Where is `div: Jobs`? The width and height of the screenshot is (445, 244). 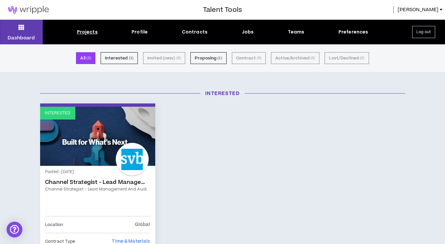
div: Jobs is located at coordinates (248, 32).